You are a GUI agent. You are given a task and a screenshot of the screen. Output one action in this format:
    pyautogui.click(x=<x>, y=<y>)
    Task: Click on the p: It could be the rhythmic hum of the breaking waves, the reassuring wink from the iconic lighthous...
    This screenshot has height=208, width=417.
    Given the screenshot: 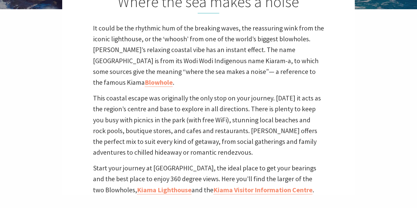 What is the action you would take?
    pyautogui.click(x=208, y=55)
    